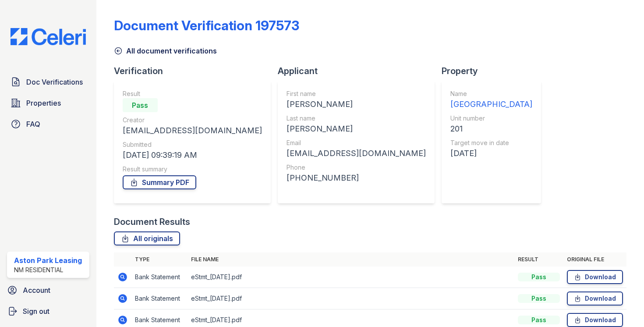 The width and height of the screenshot is (644, 327). Describe the element at coordinates (356, 167) in the screenshot. I see `div: Phone` at that location.